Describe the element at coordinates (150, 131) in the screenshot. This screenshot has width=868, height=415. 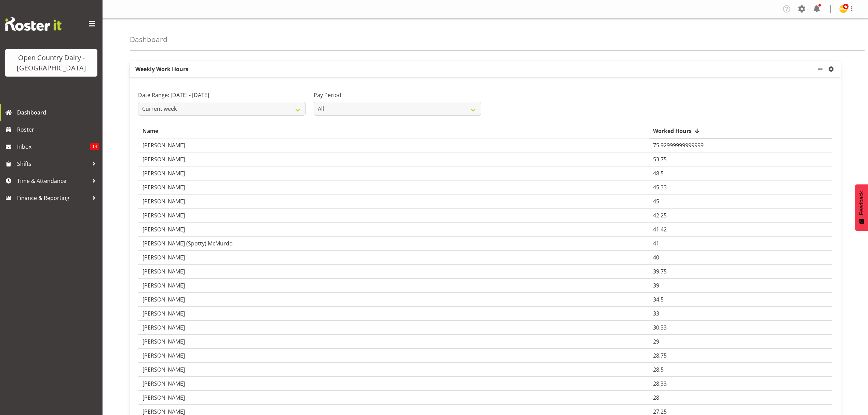
I see `span: Name` at that location.